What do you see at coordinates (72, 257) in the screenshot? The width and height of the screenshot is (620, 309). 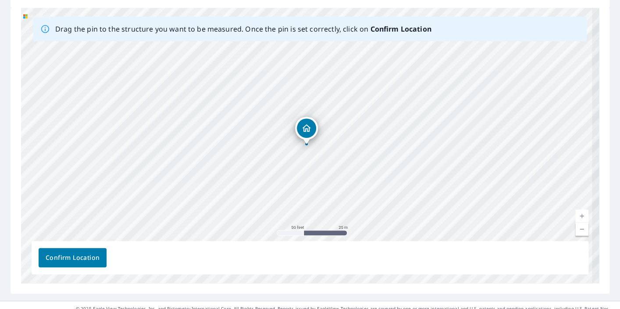 I see `span: Confirm Location` at bounding box center [72, 257].